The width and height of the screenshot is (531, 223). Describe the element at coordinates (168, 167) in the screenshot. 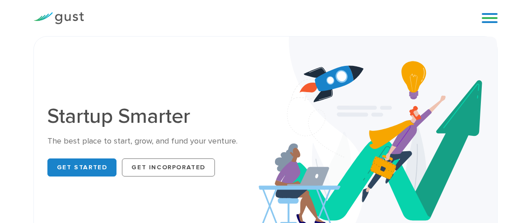

I see `a: Get Incorporated` at that location.